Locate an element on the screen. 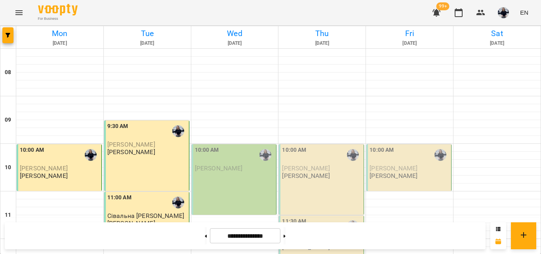 This screenshot has width=541, height=254. button: Menu is located at coordinates (19, 13).